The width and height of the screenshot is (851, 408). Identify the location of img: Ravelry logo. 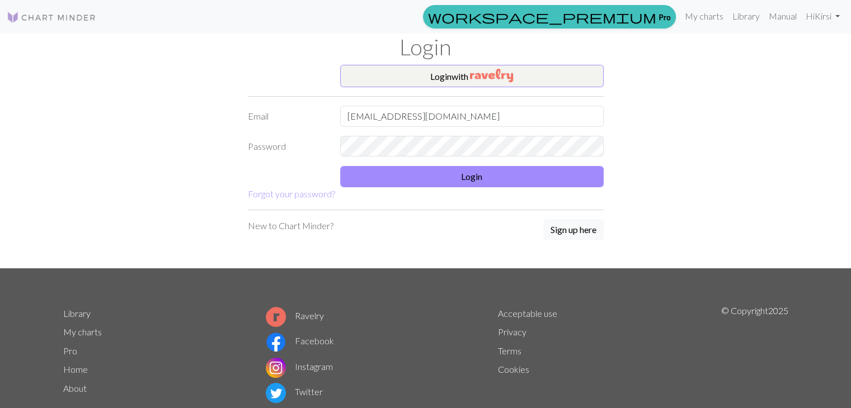
(276, 317).